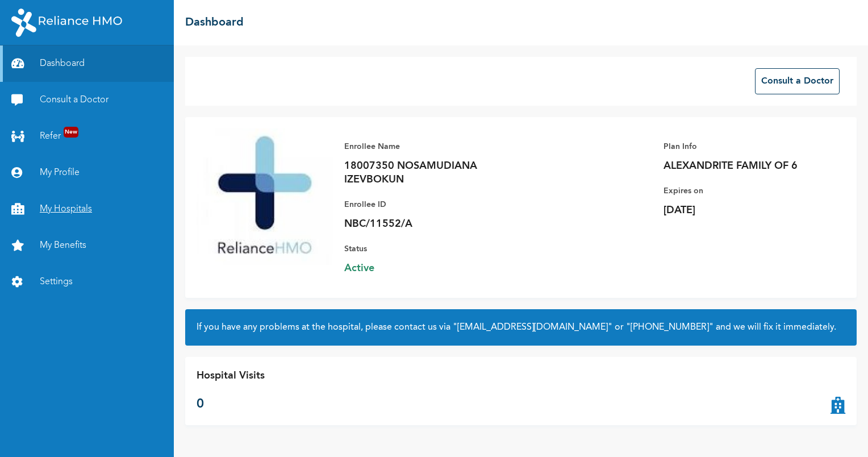  Describe the element at coordinates (424, 268) in the screenshot. I see `span: Active` at that location.